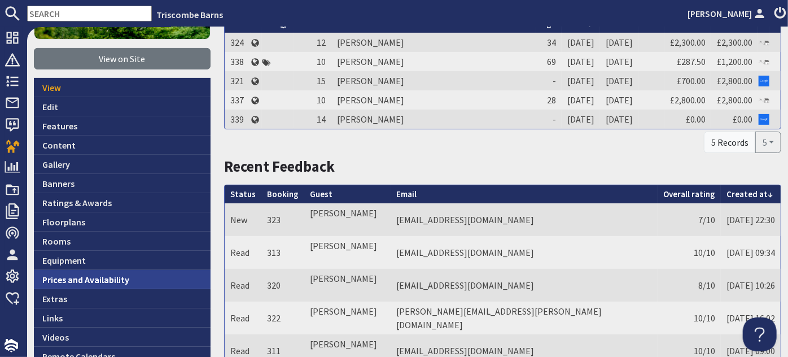  What do you see at coordinates (689, 194) in the screenshot?
I see `a: Overall rating` at bounding box center [689, 194].